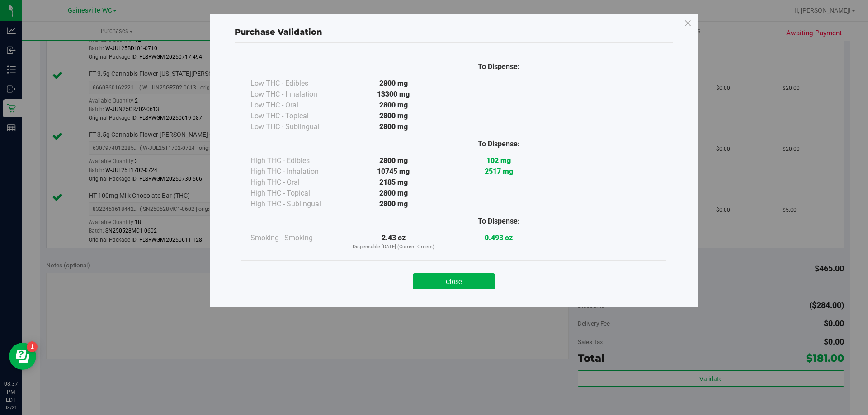  Describe the element at coordinates (393, 242) in the screenshot. I see `div: 2.43 oz` at that location.